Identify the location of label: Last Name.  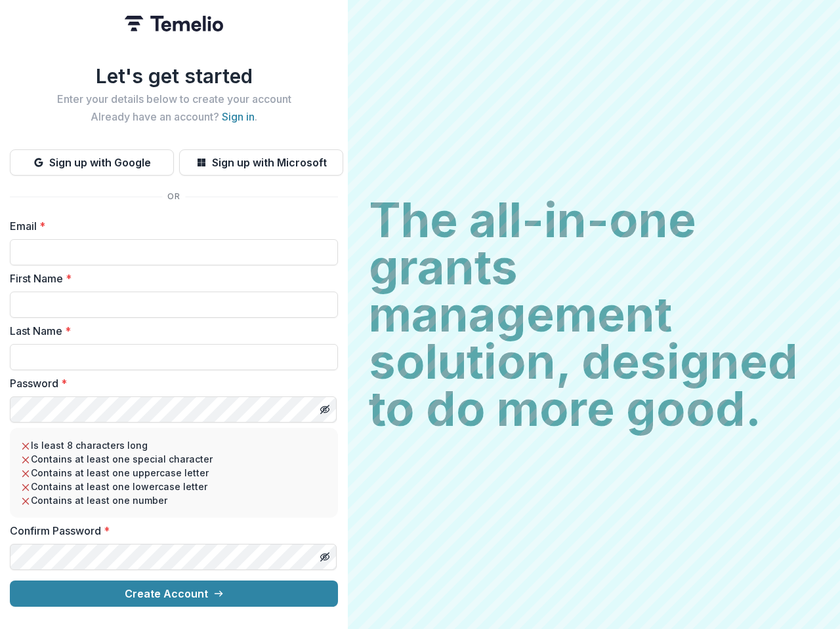
(169, 331).